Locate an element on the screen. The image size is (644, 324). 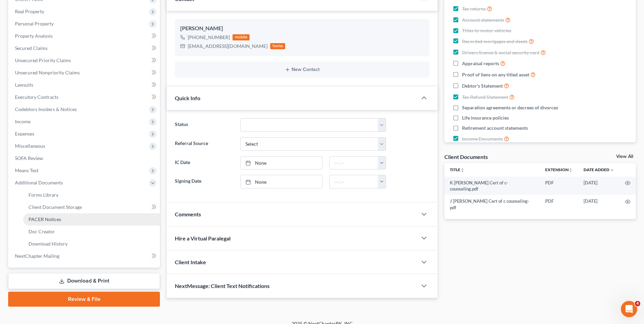
span: Codebtors Insiders & Notices is located at coordinates (46, 109).